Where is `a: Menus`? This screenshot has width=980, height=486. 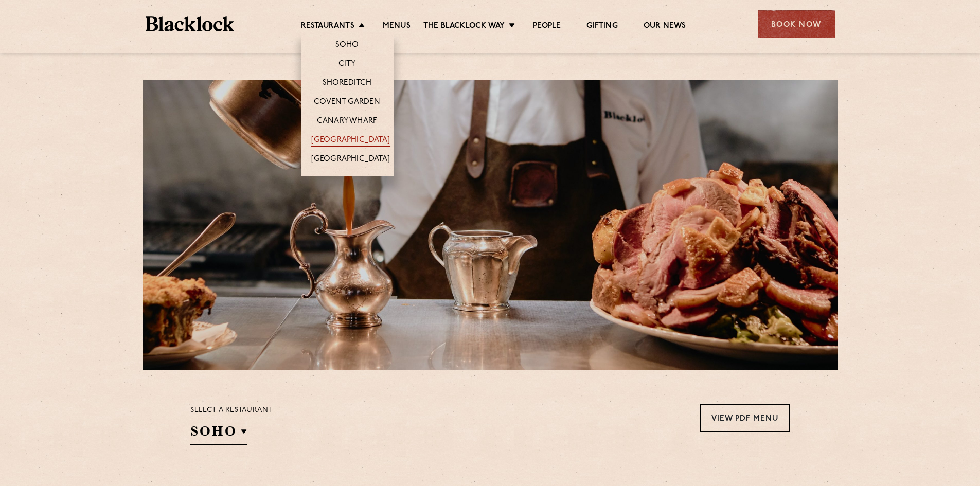
a: Menus is located at coordinates (396, 27).